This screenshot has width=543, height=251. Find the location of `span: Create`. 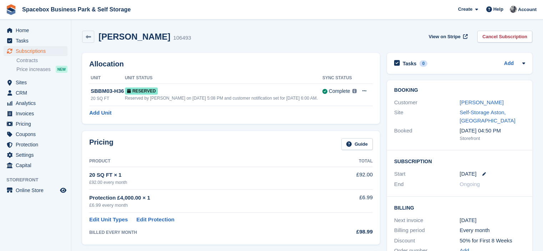

span: Create is located at coordinates (465, 9).